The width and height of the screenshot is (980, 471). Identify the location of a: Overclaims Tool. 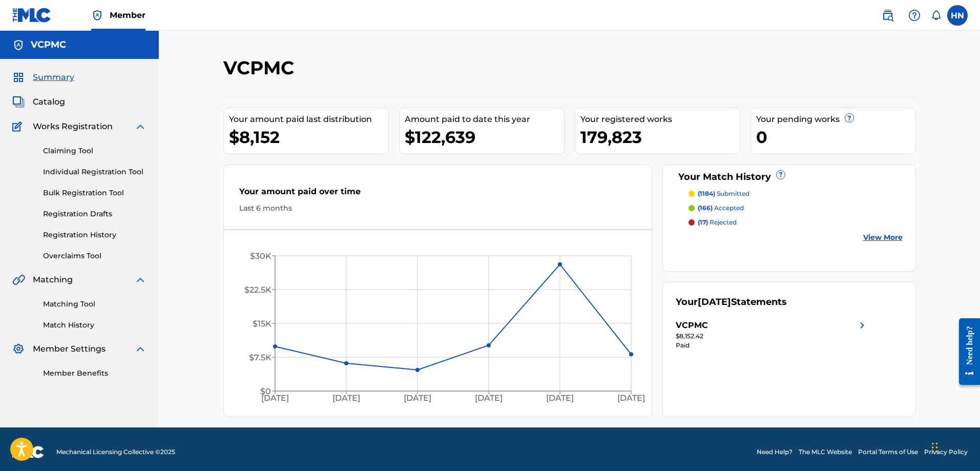
(95, 255).